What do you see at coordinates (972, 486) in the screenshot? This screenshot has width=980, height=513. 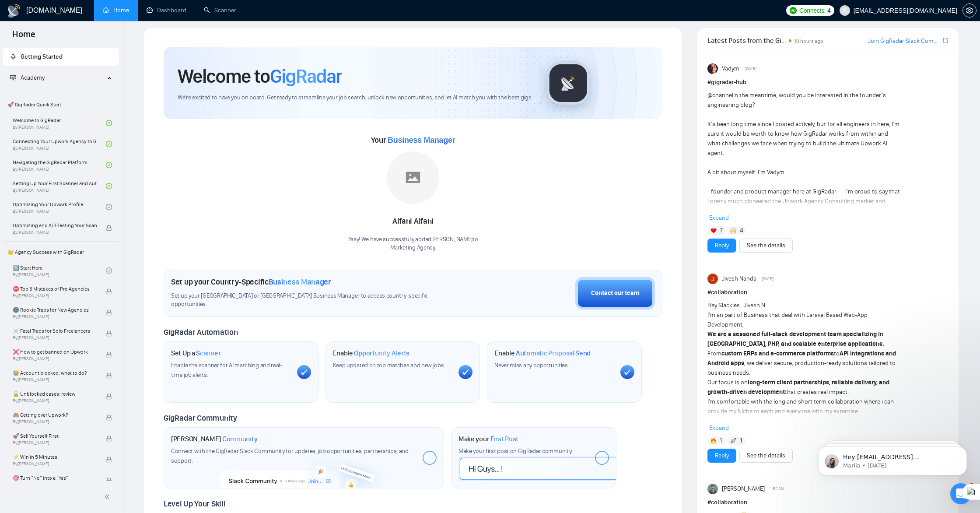 I see `span: 6` at bounding box center [972, 486].